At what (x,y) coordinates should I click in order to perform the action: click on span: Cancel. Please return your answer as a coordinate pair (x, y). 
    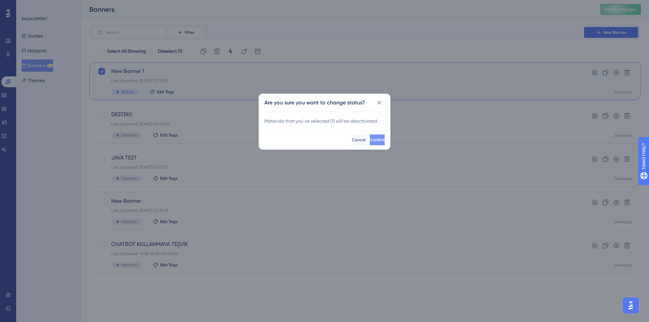
    Looking at the image, I should click on (359, 140).